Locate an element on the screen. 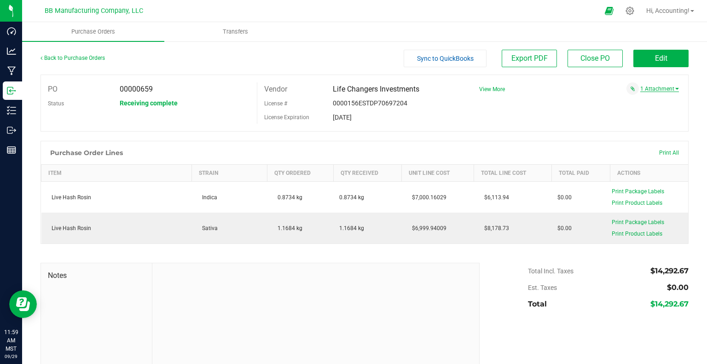  th: Qty Ordered is located at coordinates (300, 173).